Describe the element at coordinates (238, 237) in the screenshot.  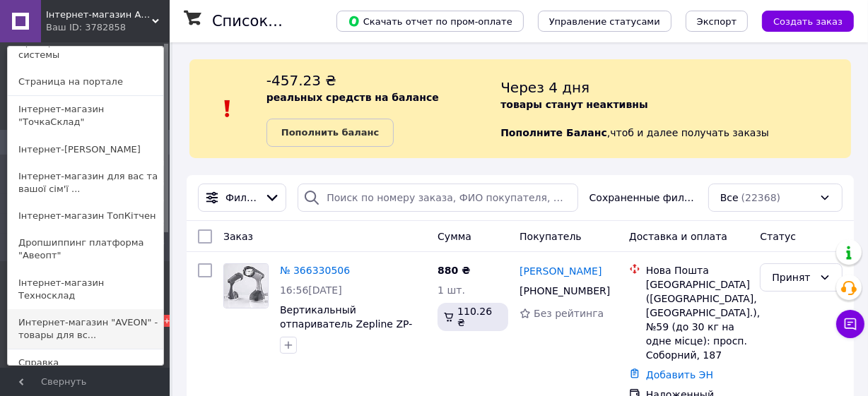
I see `span: Заказ` at that location.